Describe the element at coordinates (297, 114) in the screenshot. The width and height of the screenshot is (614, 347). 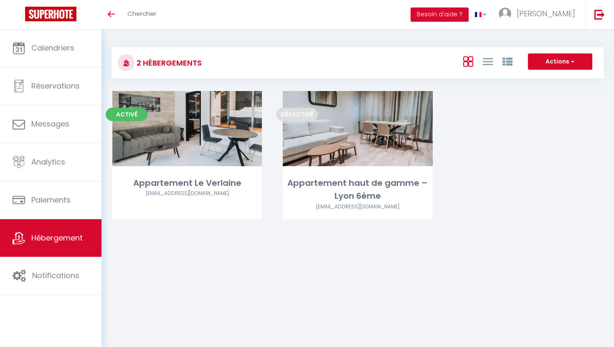
I see `span: Désactivé` at that location.